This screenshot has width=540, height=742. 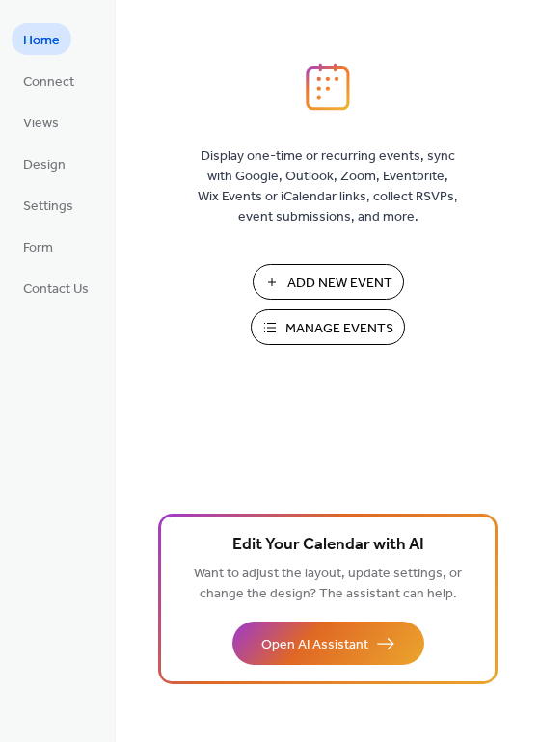 I want to click on span: Display one-time or recurring events, sync with Google, Outlook, Zoom, Eventbrite, Wix Events or ..., so click(x=328, y=187).